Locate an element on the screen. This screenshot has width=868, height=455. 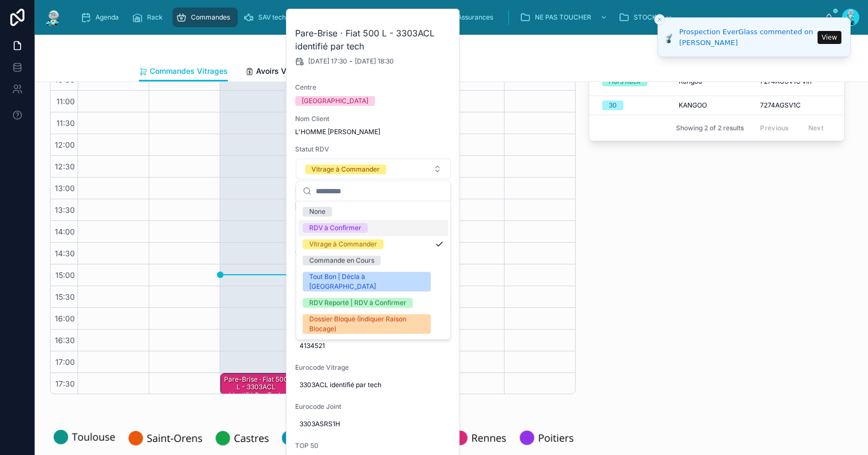
div: Suggestions is located at coordinates (373, 270).